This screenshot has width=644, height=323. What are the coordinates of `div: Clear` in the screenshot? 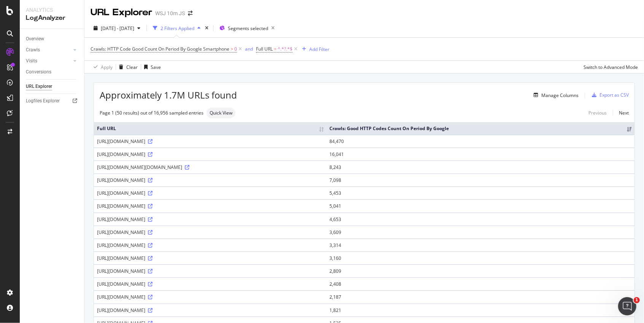 It's located at (132, 67).